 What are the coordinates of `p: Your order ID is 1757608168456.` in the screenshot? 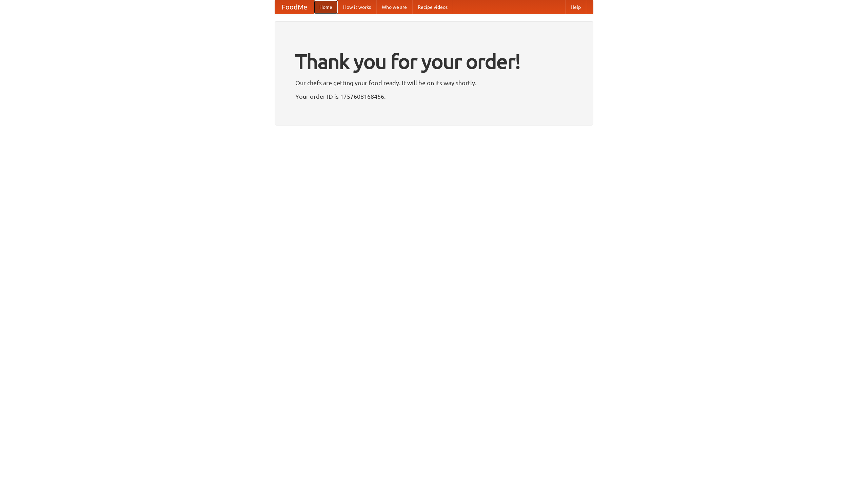 It's located at (434, 96).